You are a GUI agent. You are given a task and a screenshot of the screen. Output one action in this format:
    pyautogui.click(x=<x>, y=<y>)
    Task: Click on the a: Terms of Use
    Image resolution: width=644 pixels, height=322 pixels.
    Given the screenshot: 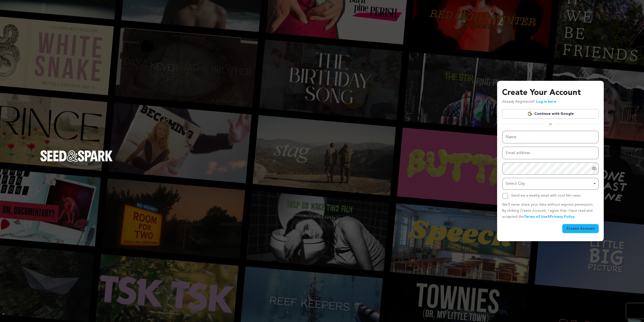 What is the action you would take?
    pyautogui.click(x=536, y=217)
    